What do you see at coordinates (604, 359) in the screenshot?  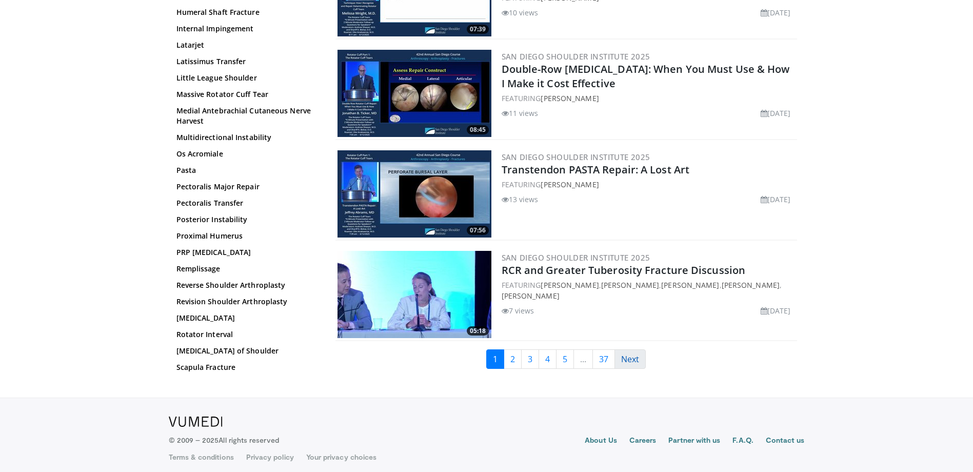 I see `a: 37` at bounding box center [604, 359].